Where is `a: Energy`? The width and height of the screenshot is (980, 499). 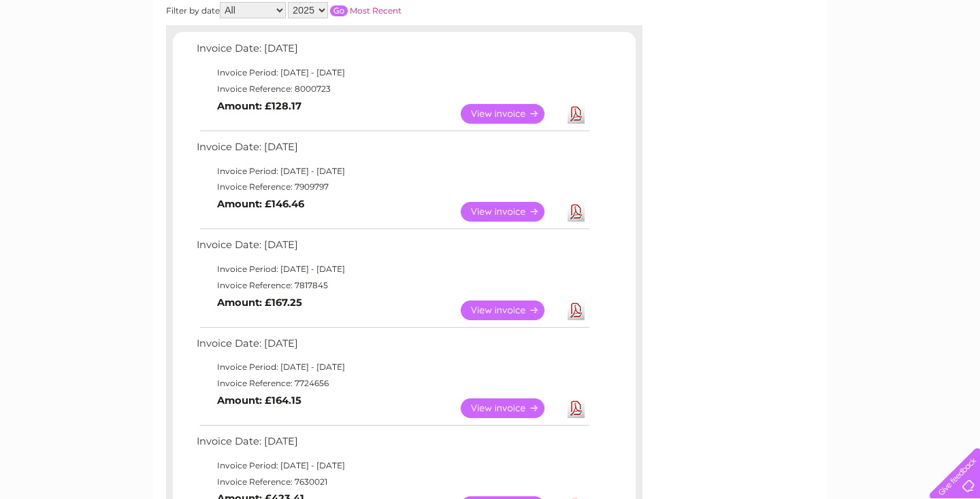 a: Energy is located at coordinates (789, 63).